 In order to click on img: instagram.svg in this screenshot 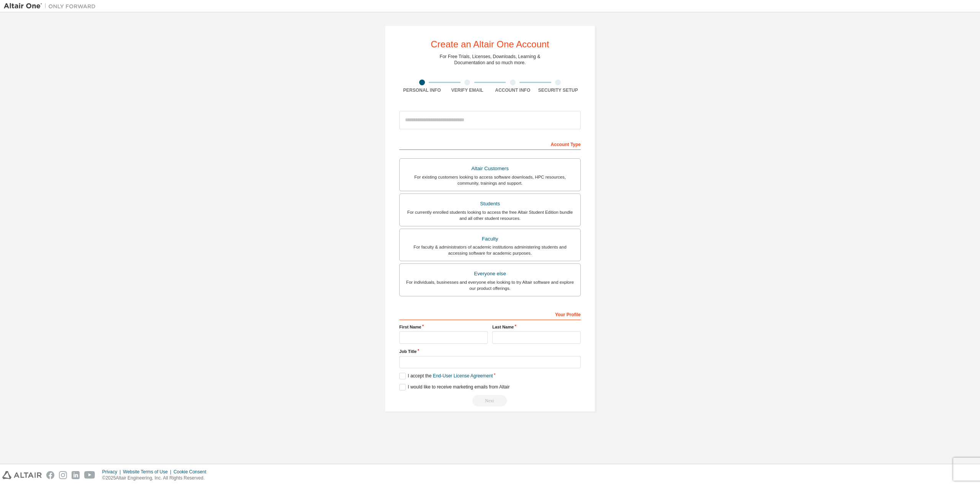, I will do `click(63, 475)`.